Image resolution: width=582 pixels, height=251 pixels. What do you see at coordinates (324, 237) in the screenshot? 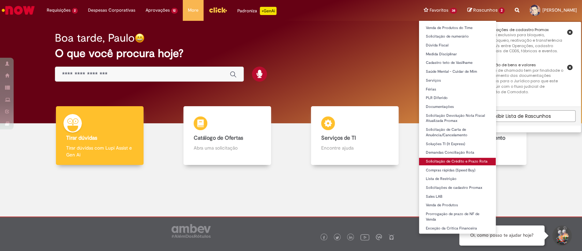
I see `img: logo_footer_facebook.png` at bounding box center [324, 237].